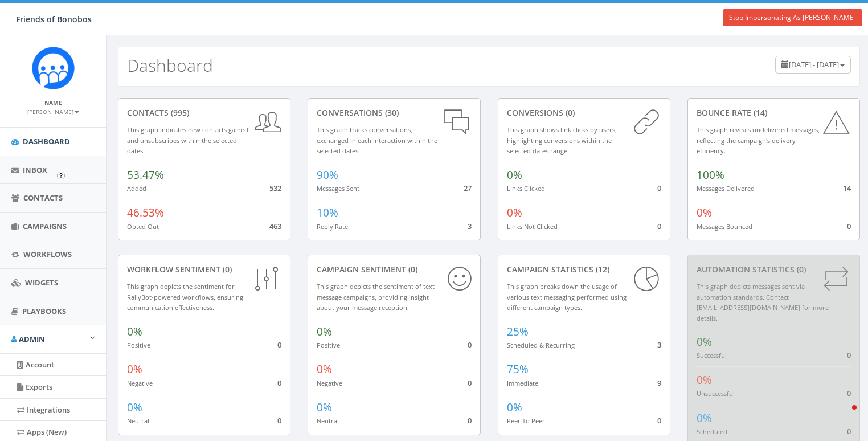 The height and width of the screenshot is (441, 868). What do you see at coordinates (758, 140) in the screenshot?
I see `small: This graph reveals undelivered messages, reflecting the campaign's delivery efficiency.` at bounding box center [758, 140].